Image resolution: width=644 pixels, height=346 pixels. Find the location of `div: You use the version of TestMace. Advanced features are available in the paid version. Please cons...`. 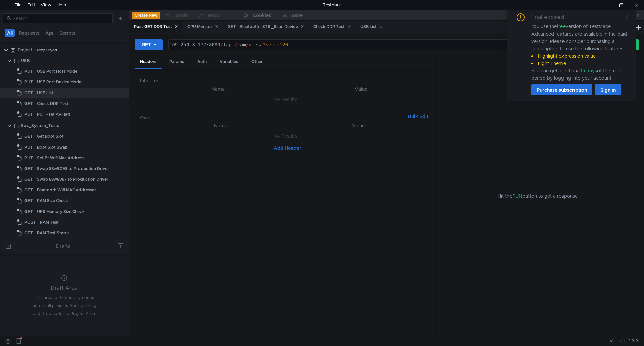

div: You use the version of TestMace. Advanced features are available in the paid version. Please cons... is located at coordinates (579, 52).